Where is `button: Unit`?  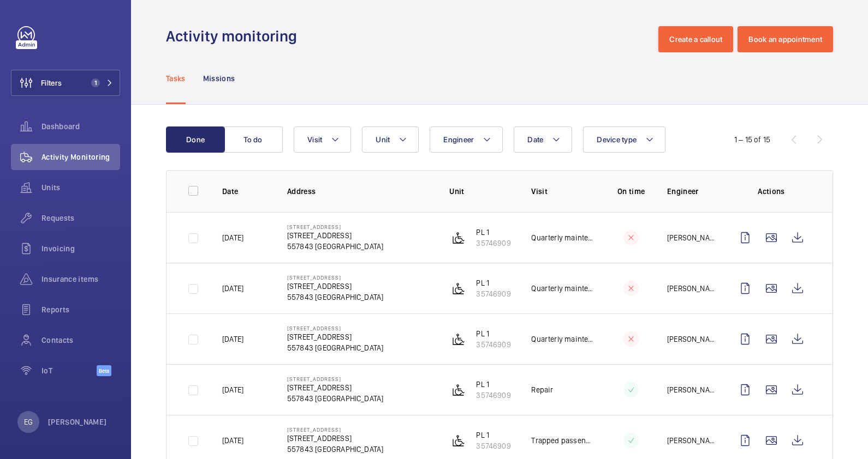
button: Unit is located at coordinates (390, 140).